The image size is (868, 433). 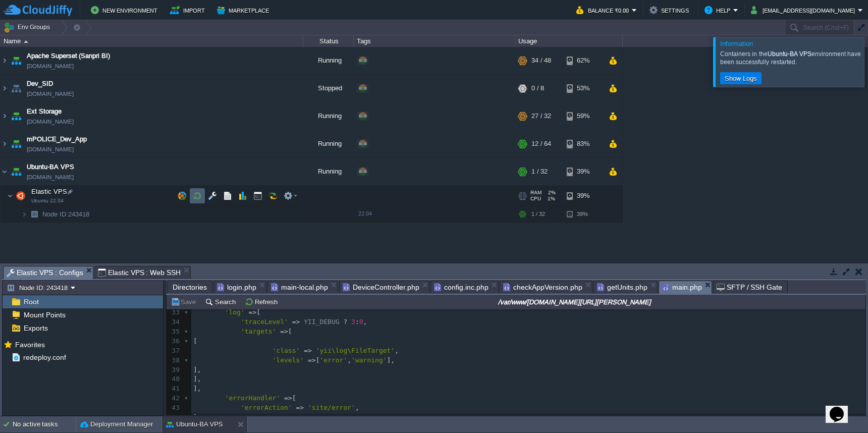 What do you see at coordinates (583, 171) in the screenshot?
I see `div: 39%` at bounding box center [583, 171].